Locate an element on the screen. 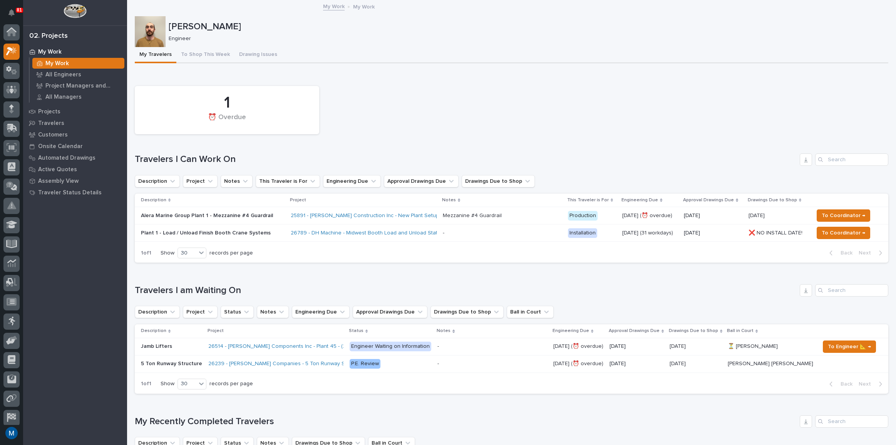 The width and height of the screenshot is (896, 445). button: Drawing Issues is located at coordinates (258, 55).